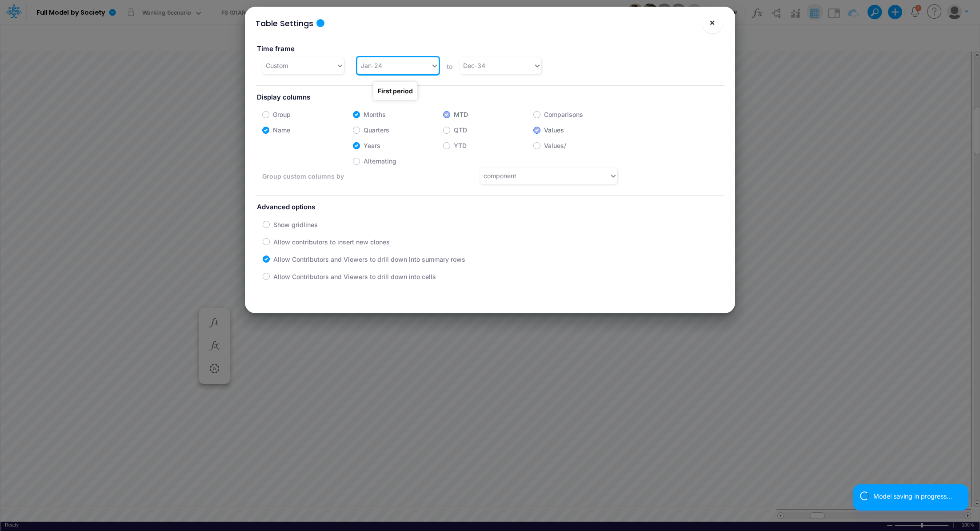  What do you see at coordinates (563, 114) in the screenshot?
I see `label: Comparisons` at bounding box center [563, 114].